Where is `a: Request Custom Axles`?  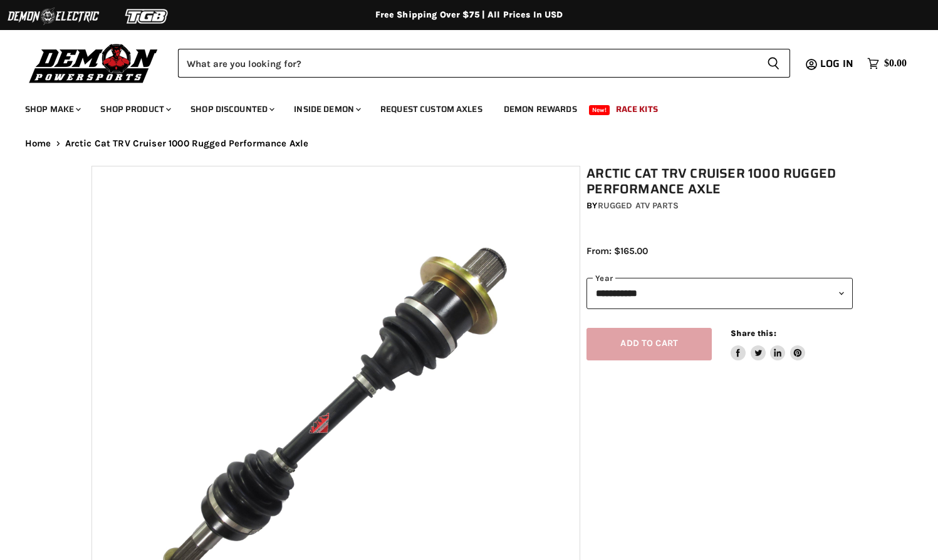
a: Request Custom Axles is located at coordinates (431, 109).